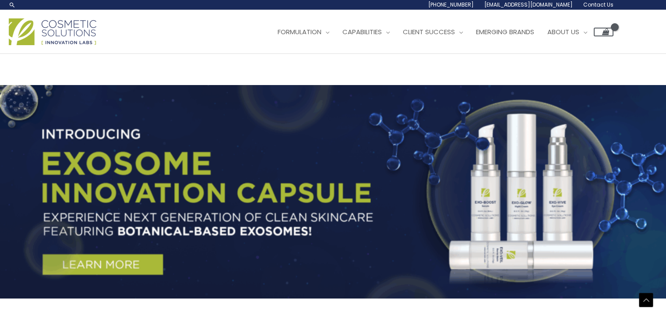 The height and width of the screenshot is (320, 666). Describe the element at coordinates (563, 32) in the screenshot. I see `span: About Us` at that location.